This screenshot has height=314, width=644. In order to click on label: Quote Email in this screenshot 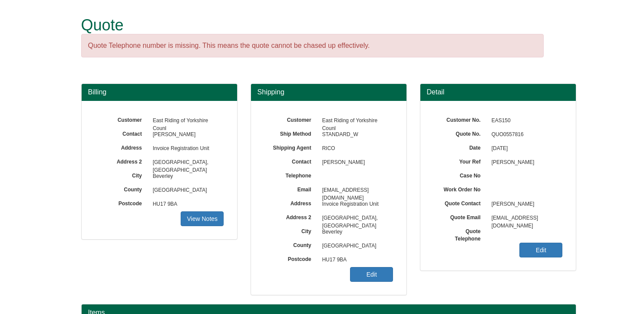, I will do `click(461, 216)`.